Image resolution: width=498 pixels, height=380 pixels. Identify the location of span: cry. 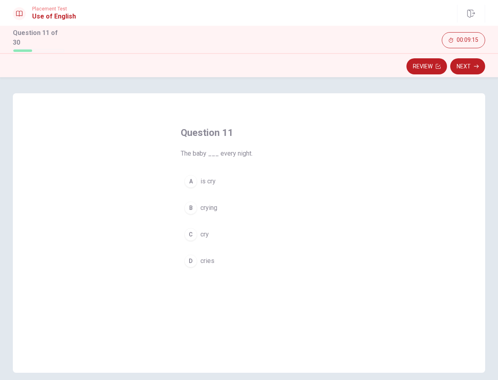
(204, 234).